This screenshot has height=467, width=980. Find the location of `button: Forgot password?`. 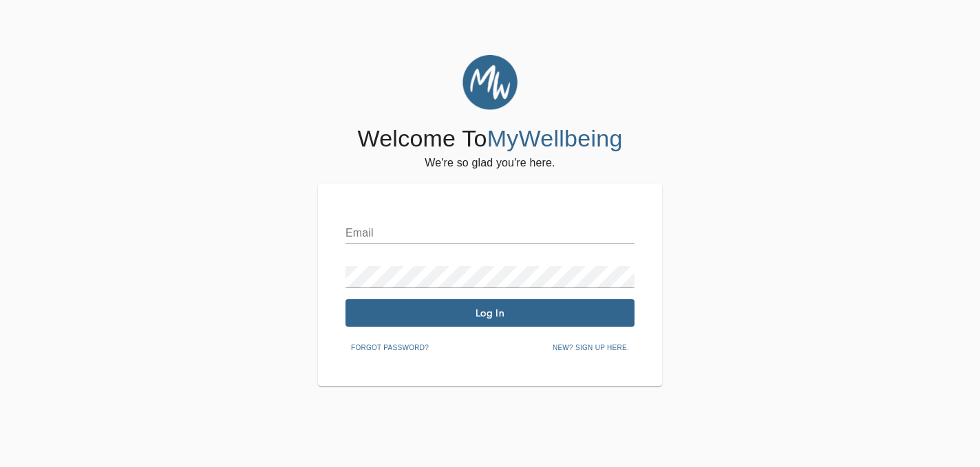

button: Forgot password? is located at coordinates (389, 348).